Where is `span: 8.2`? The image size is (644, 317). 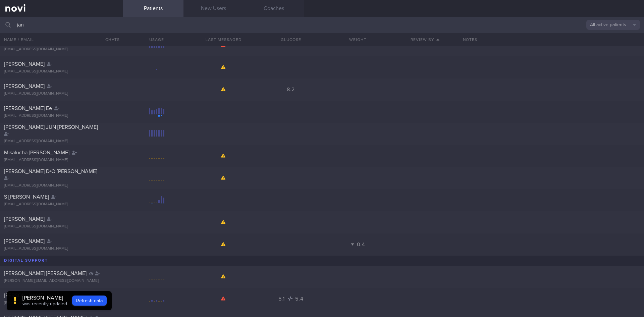
span: 8.2 is located at coordinates (291, 89).